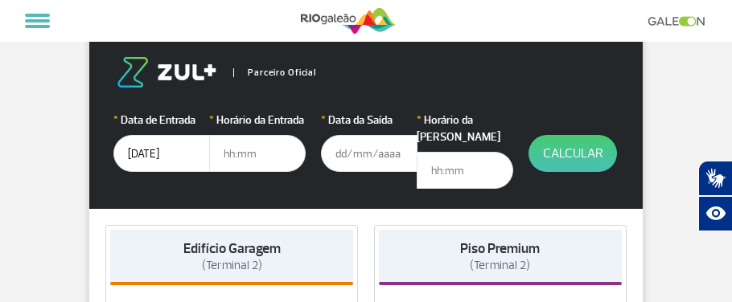  Describe the element at coordinates (715, 178) in the screenshot. I see `button: Abrir tradutor de língua de sinais.` at that location.